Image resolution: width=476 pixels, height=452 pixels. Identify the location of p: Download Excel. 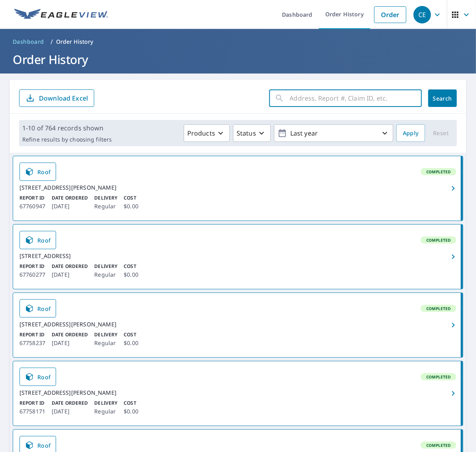
(63, 98).